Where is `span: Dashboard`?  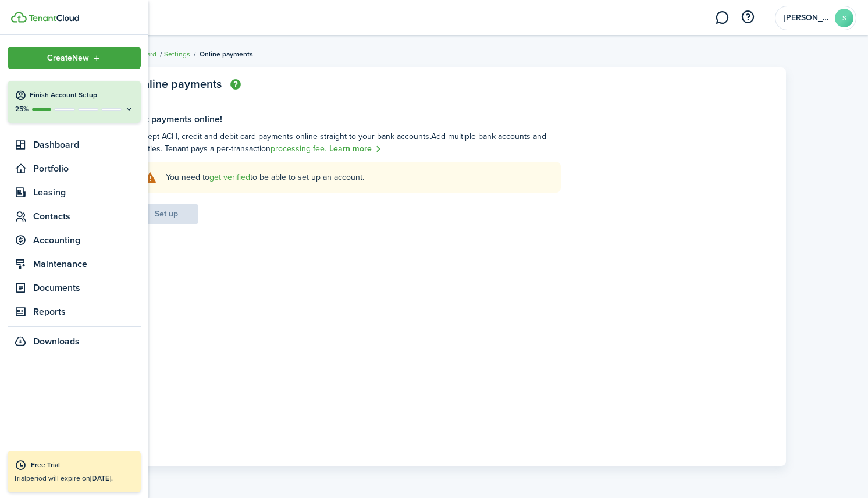 span: Dashboard is located at coordinates (87, 145).